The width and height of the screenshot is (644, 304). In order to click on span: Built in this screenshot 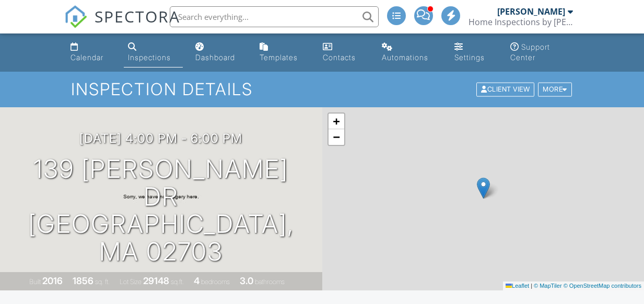, I will do `click(35, 282)`.